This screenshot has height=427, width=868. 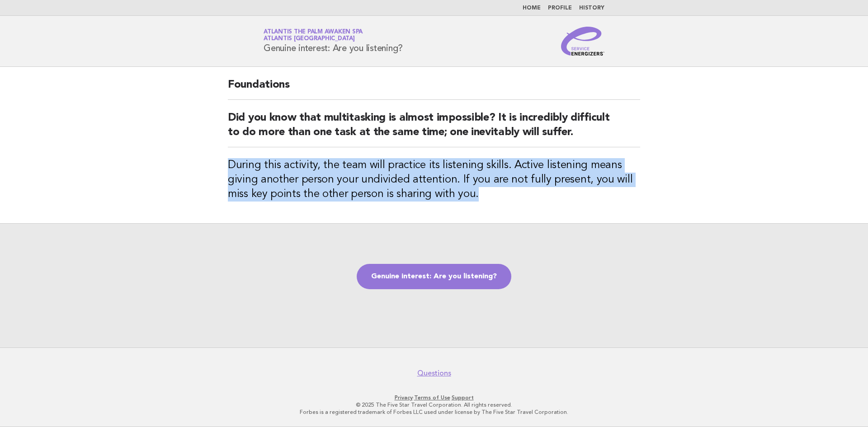 What do you see at coordinates (432, 398) in the screenshot?
I see `a: Terms of Use` at bounding box center [432, 398].